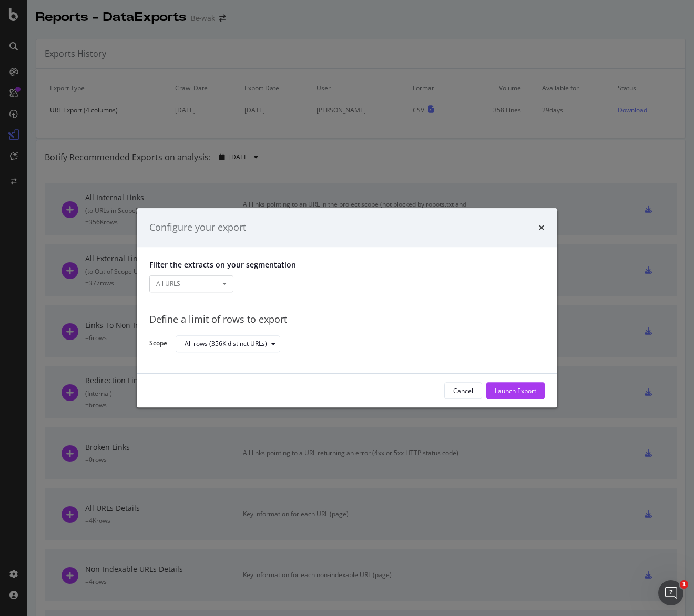  I want to click on button: Launch Export, so click(516, 391).